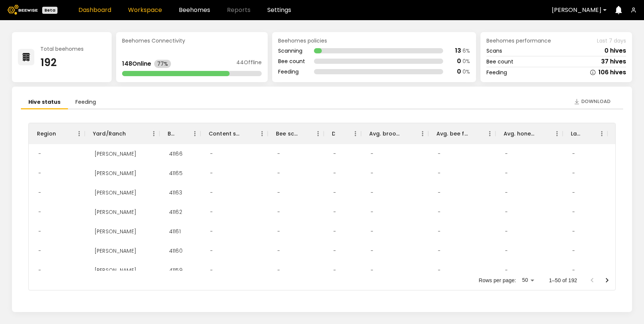  I want to click on div: 41162, so click(175, 212).